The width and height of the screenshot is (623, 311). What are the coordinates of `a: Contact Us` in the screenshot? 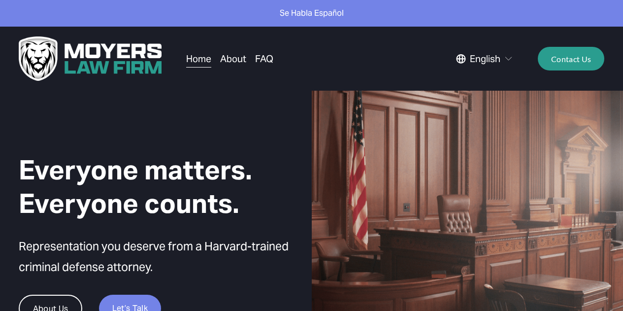 It's located at (571, 59).